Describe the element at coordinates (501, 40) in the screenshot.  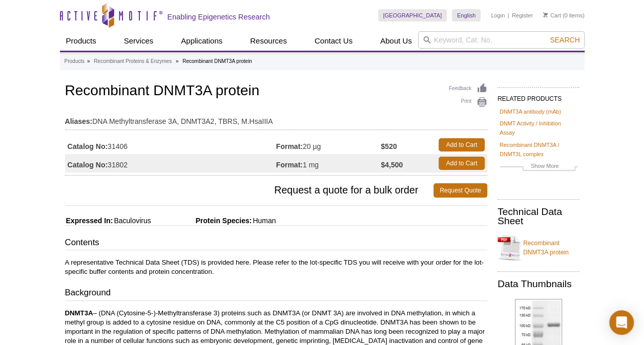
I see `input: Keyword, Cat. No.` at that location.